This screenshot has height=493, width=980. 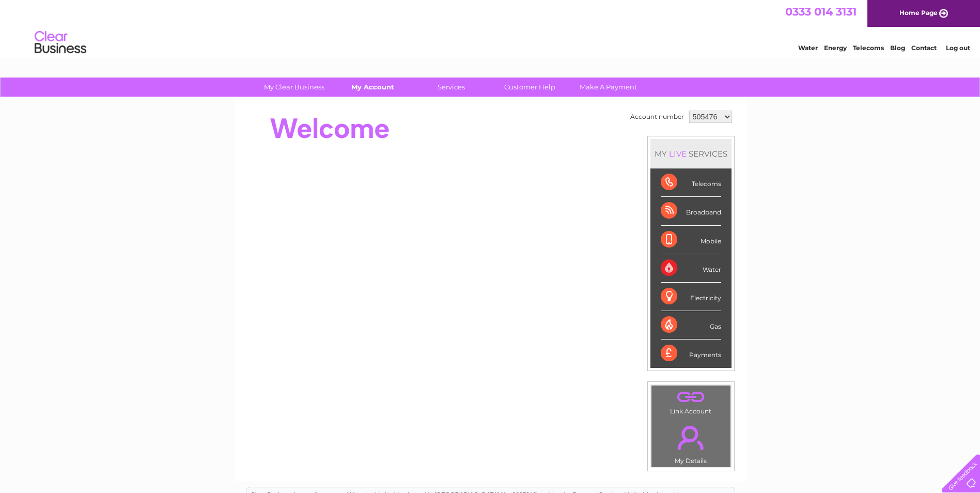 What do you see at coordinates (691, 211) in the screenshot?
I see `div: Broadband` at bounding box center [691, 211].